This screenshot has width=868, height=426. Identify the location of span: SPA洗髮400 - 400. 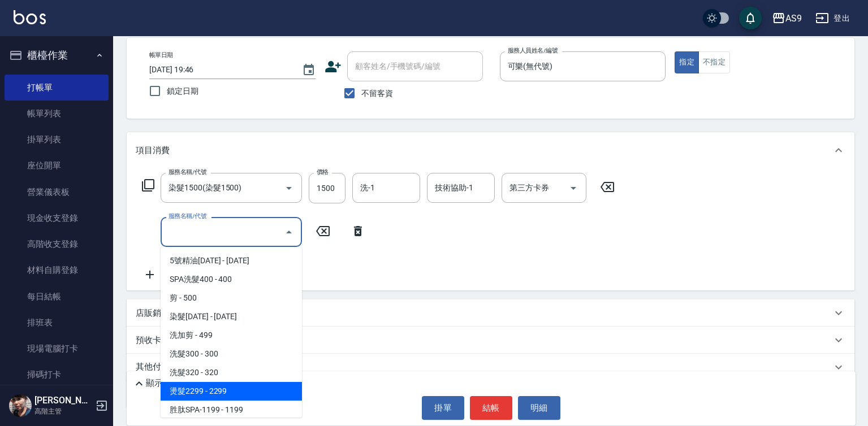
(231, 279).